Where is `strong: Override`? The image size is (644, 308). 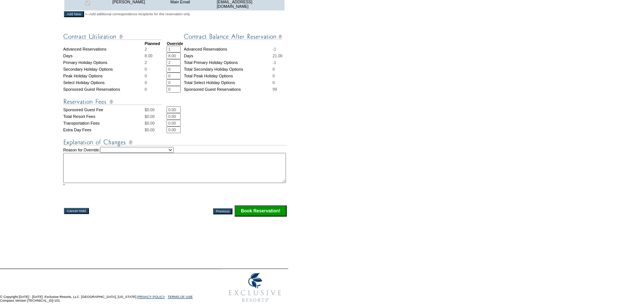
strong: Override is located at coordinates (175, 43).